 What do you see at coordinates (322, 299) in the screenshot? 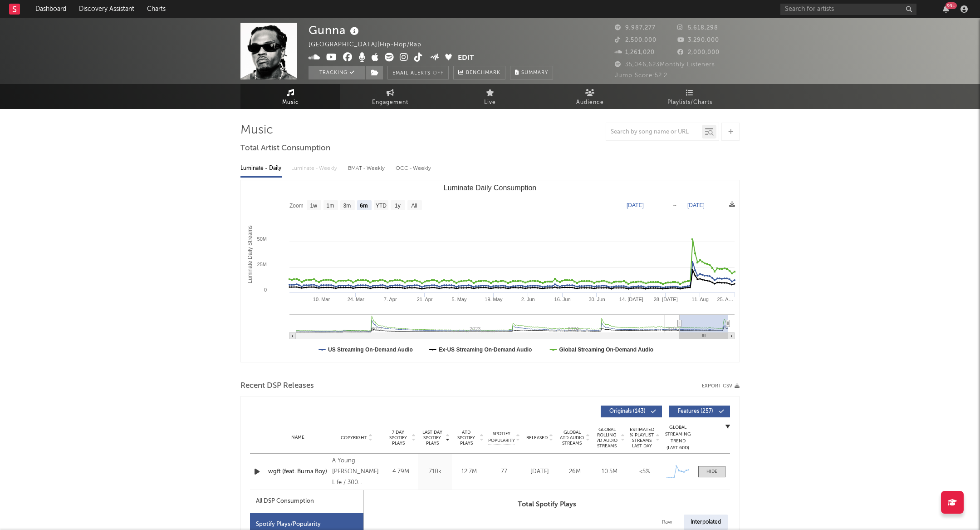
I see `text: 10. Mar` at bounding box center [322, 299].